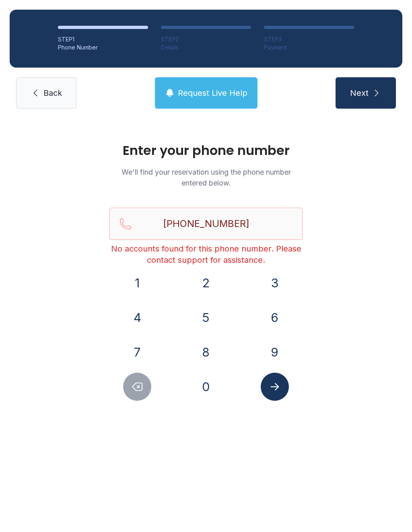 The height and width of the screenshot is (532, 412). What do you see at coordinates (137, 283) in the screenshot?
I see `button: 1` at bounding box center [137, 283].